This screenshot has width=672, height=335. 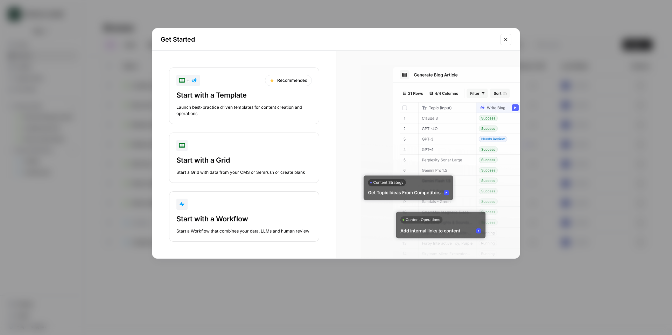 What do you see at coordinates (288, 80) in the screenshot?
I see `div: Recommended` at bounding box center [288, 80].